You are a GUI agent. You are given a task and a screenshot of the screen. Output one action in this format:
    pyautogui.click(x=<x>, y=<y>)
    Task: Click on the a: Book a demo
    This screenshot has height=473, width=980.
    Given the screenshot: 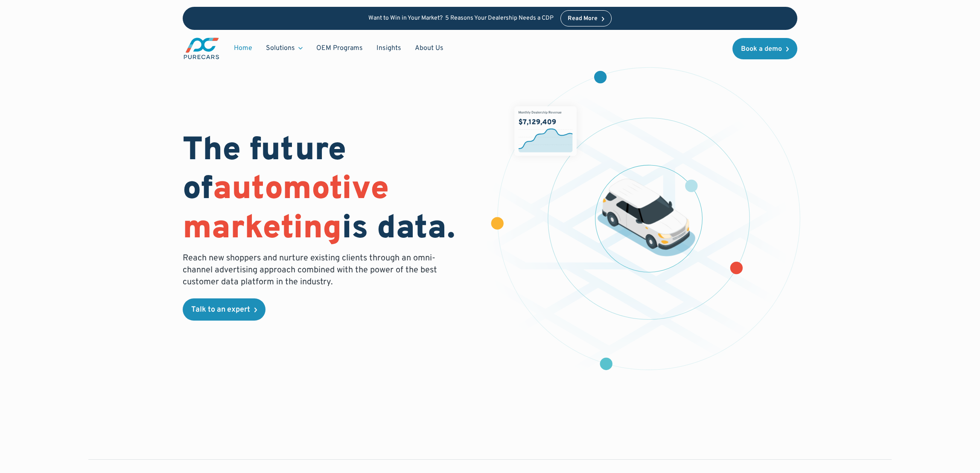 What is the action you would take?
    pyautogui.click(x=765, y=49)
    